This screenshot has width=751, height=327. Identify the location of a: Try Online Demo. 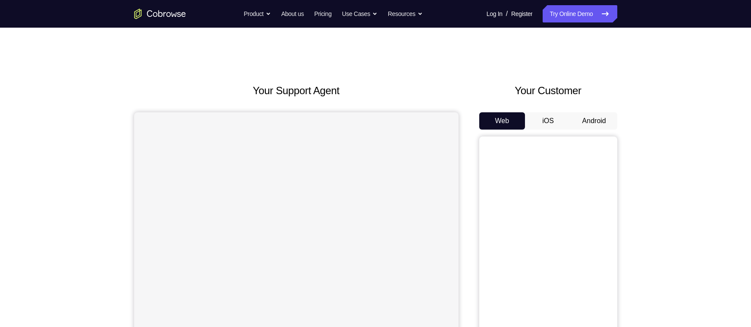
(580, 14).